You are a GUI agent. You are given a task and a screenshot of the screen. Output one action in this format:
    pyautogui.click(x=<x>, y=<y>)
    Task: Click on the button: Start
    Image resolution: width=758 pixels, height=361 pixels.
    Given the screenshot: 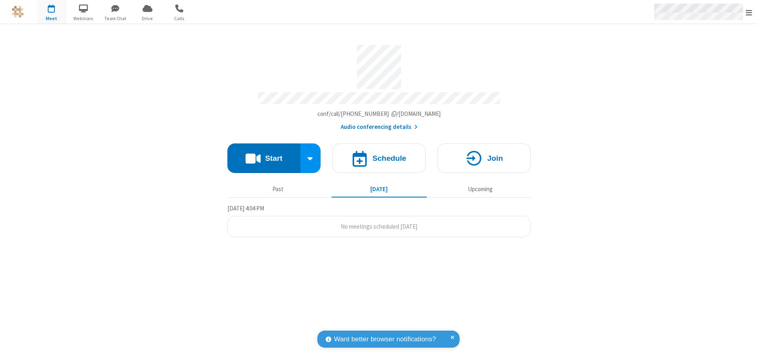 What is the action you would take?
    pyautogui.click(x=264, y=158)
    